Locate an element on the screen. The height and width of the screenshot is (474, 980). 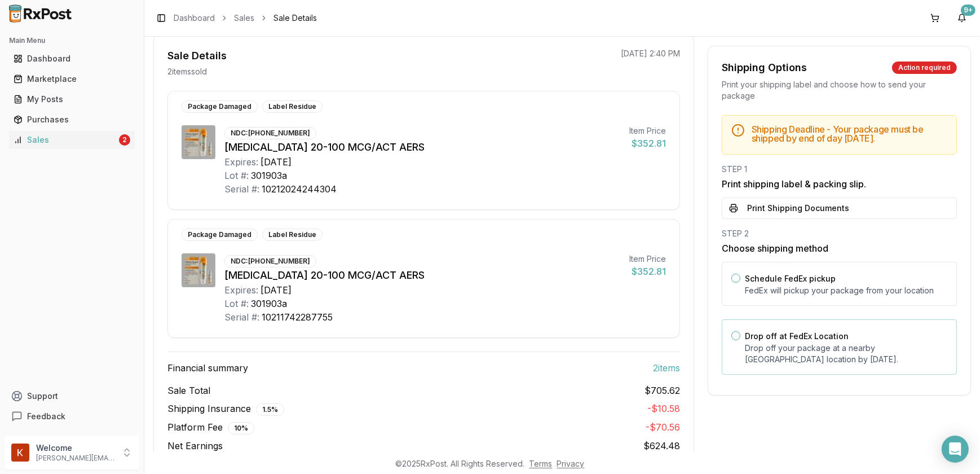
a: Marketplace is located at coordinates (72, 79).